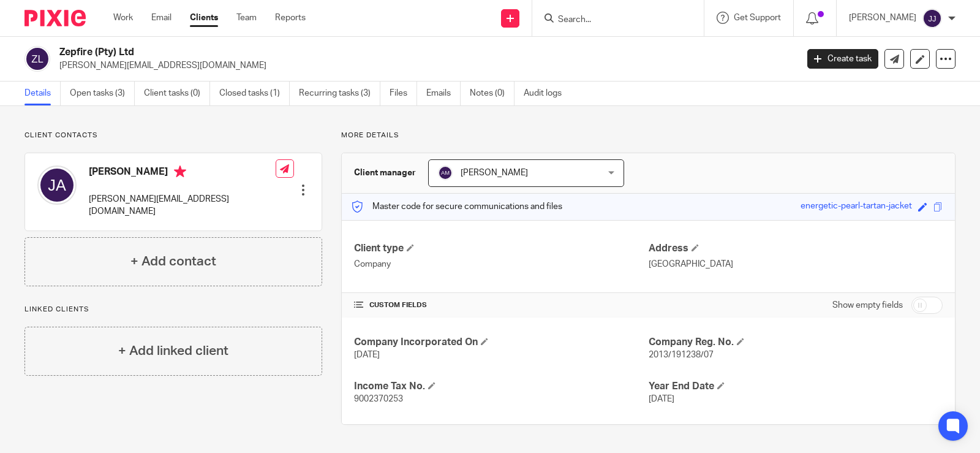 This screenshot has width=980, height=453. What do you see at coordinates (174, 309) in the screenshot?
I see `p: Linked clients` at bounding box center [174, 309].